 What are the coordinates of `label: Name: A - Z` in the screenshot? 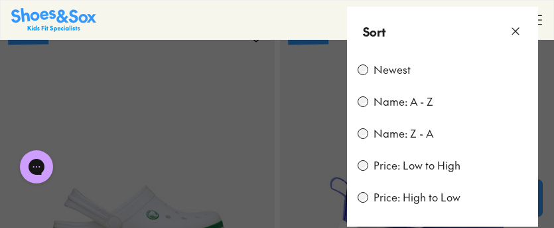 It's located at (403, 101).